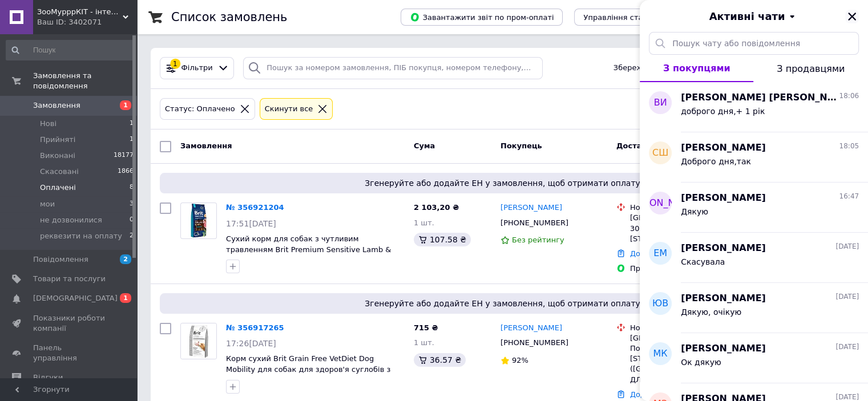  Describe the element at coordinates (57, 140) in the screenshot. I see `span: Прийняті` at that location.